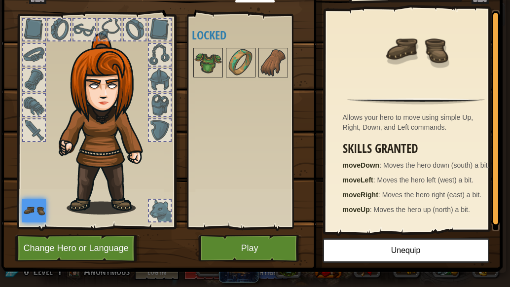 This screenshot has width=510, height=287. I want to click on span: Moves the hero right (east) a bit., so click(432, 195).